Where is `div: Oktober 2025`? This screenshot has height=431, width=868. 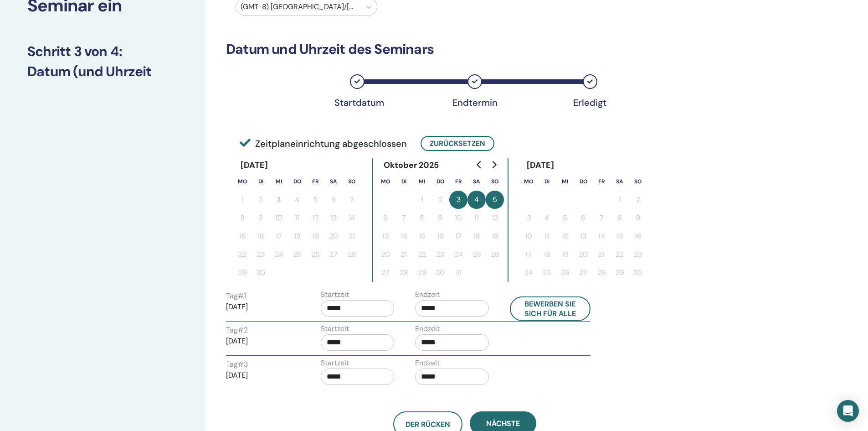
div: Oktober 2025 is located at coordinates (412, 165).